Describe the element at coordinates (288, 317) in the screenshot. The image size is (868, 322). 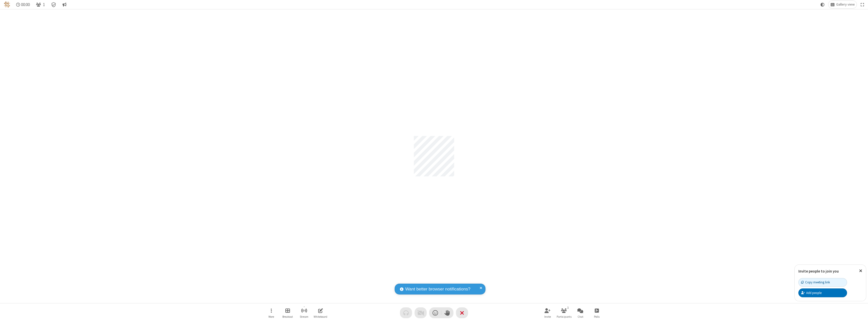
I see `span: Breakout` at that location.